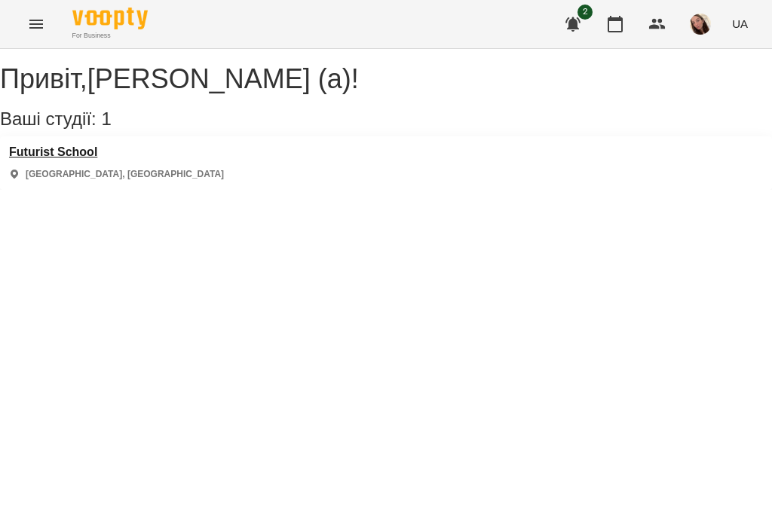  I want to click on a: Futurist School, so click(116, 152).